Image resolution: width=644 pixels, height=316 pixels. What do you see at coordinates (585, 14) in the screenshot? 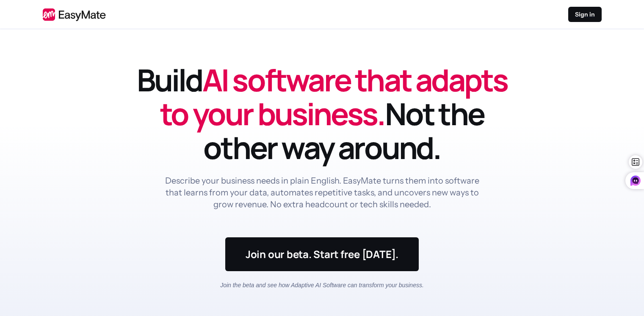
I see `a: Sign in` at bounding box center [585, 14].